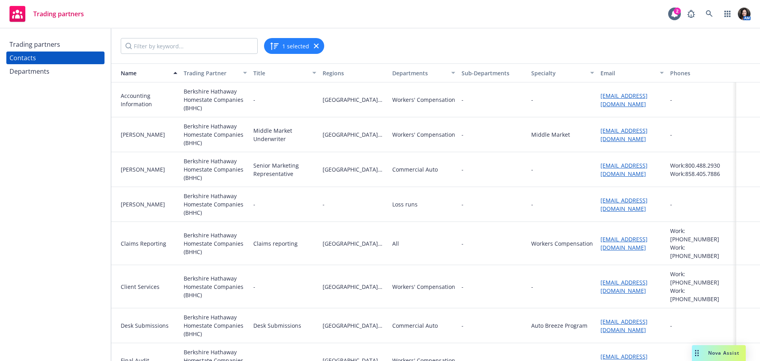 The height and width of the screenshot is (361, 760). I want to click on div: Loss runs, so click(405, 204).